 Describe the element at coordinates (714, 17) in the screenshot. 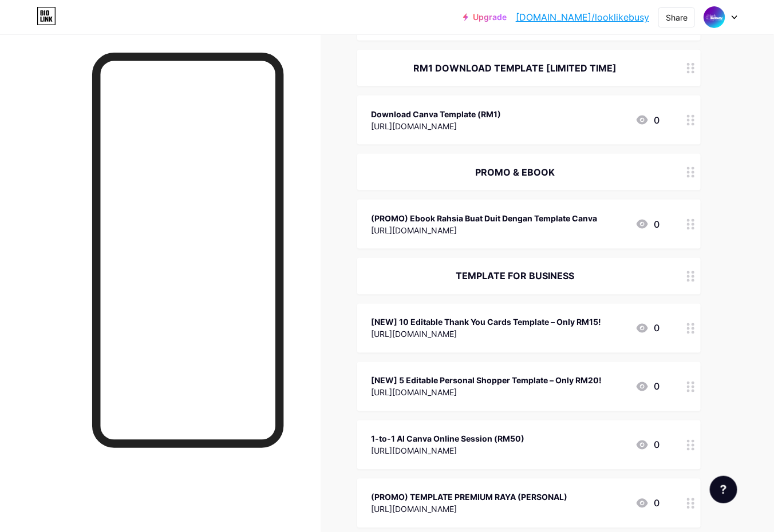

I see `img: looklikebusy` at that location.